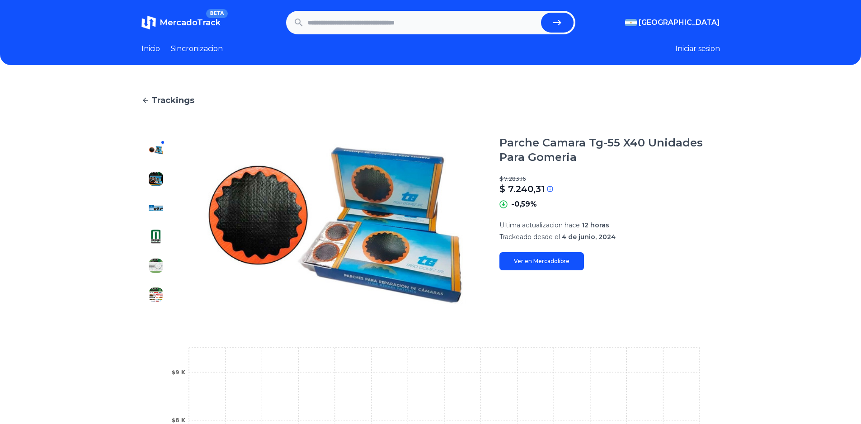 The width and height of the screenshot is (861, 424). I want to click on p: -0,59%, so click(524, 204).